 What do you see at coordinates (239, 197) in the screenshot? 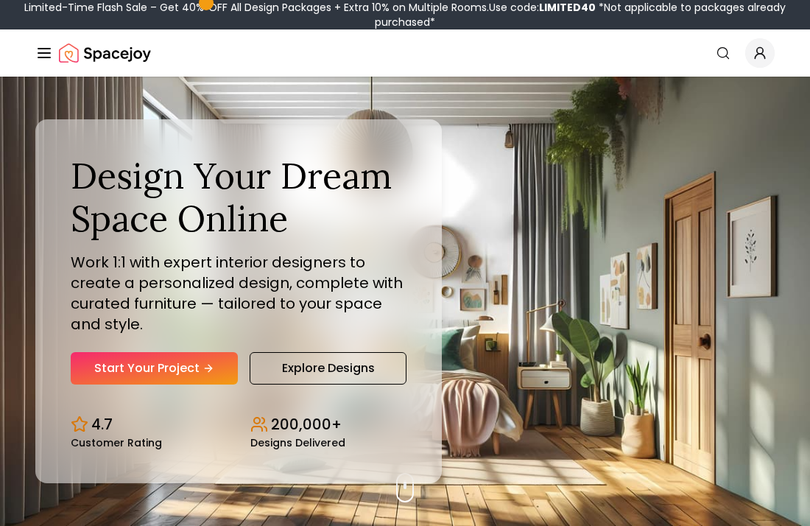
I see `h1: Design Your Dream Space Online` at bounding box center [239, 197].